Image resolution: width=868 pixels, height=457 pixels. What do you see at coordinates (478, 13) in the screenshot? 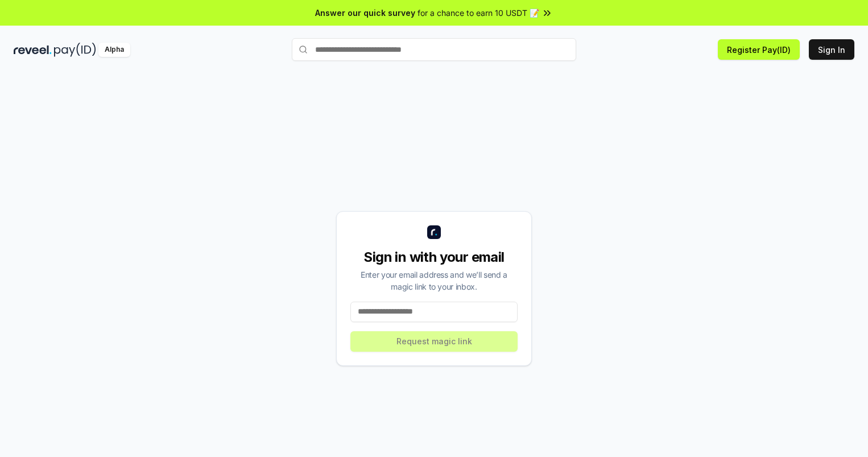
I see `span: for a chance to earn 10 USDT 📝` at bounding box center [478, 13].